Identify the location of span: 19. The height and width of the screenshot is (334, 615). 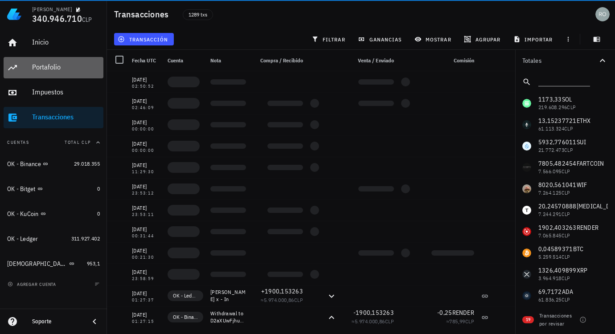
(528, 320).